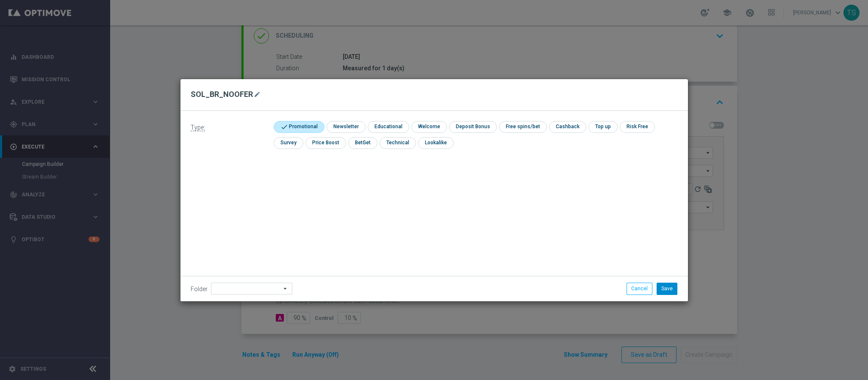 Image resolution: width=868 pixels, height=380 pixels. I want to click on span: Type:, so click(197, 127).